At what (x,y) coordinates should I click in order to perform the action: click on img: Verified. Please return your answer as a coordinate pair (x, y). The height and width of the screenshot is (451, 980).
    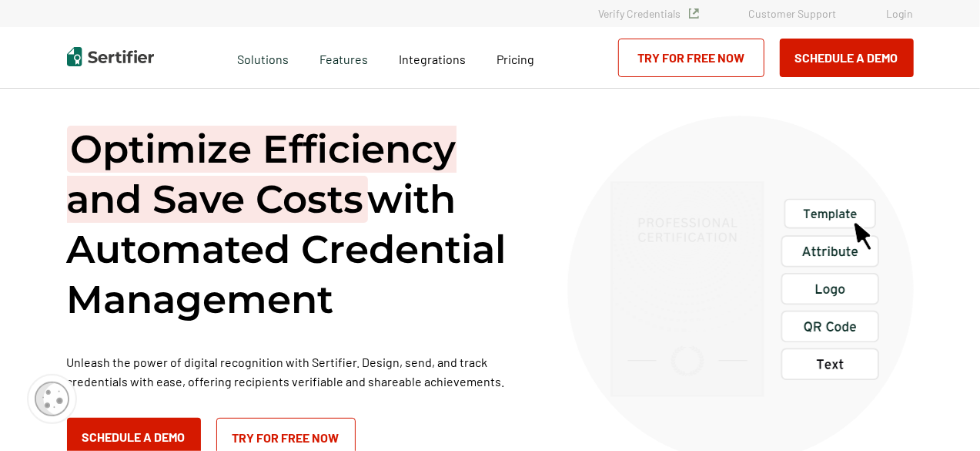
    Looking at the image, I should click on (694, 13).